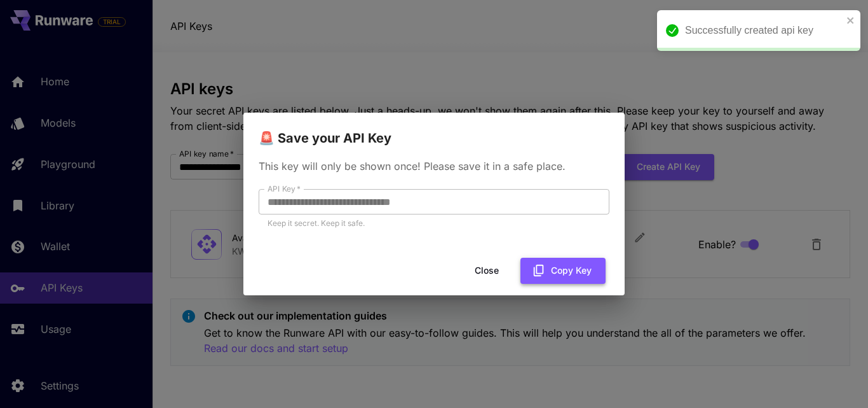  Describe the element at coordinates (434, 223) in the screenshot. I see `p: Keep it secret. Keep it safe.` at that location.